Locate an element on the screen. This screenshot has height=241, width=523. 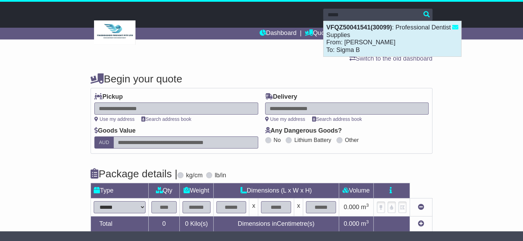
label: AUD is located at coordinates (104, 142).